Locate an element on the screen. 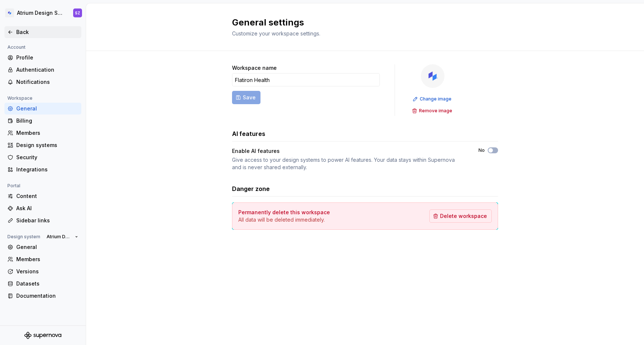  span: Delete workspace is located at coordinates (463, 216).